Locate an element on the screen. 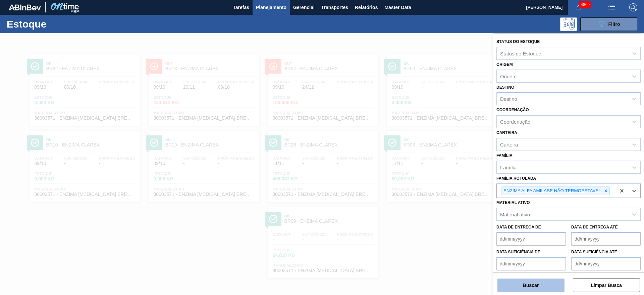 Image resolution: width=644 pixels, height=295 pixels. label: Família is located at coordinates (505, 155).